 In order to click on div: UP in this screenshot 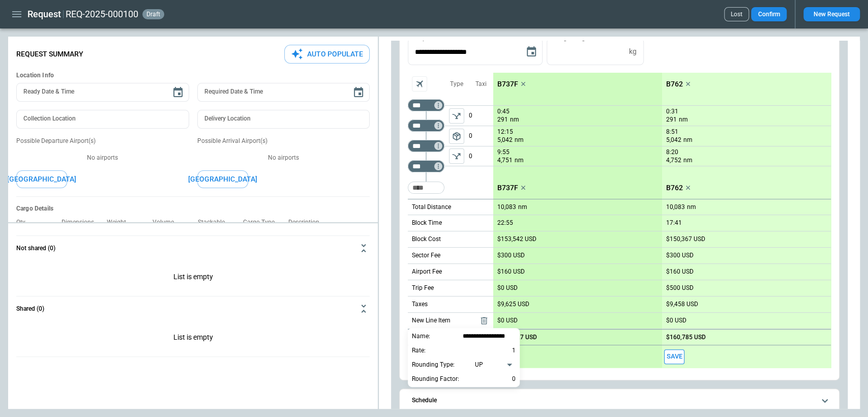, I will do `click(495, 365)`.